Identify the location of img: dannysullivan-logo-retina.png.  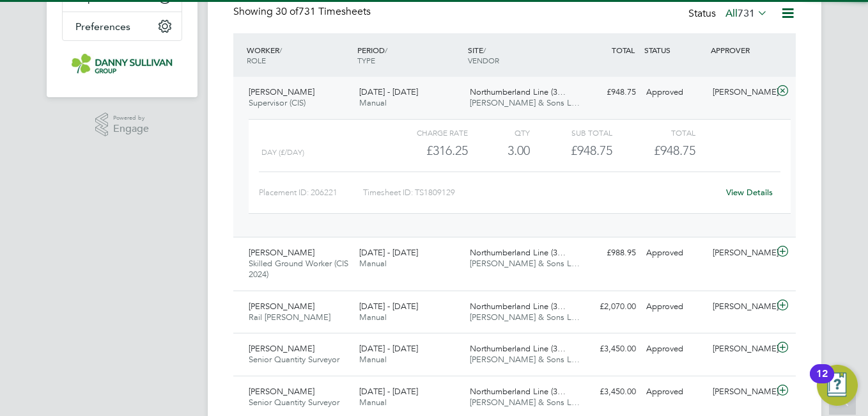
(122, 64).